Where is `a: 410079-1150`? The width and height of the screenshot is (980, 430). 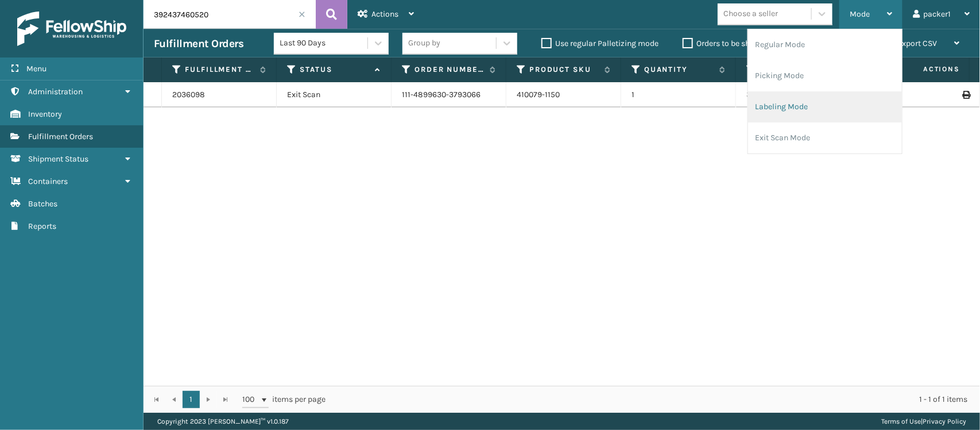 a: 410079-1150 is located at coordinates (538, 94).